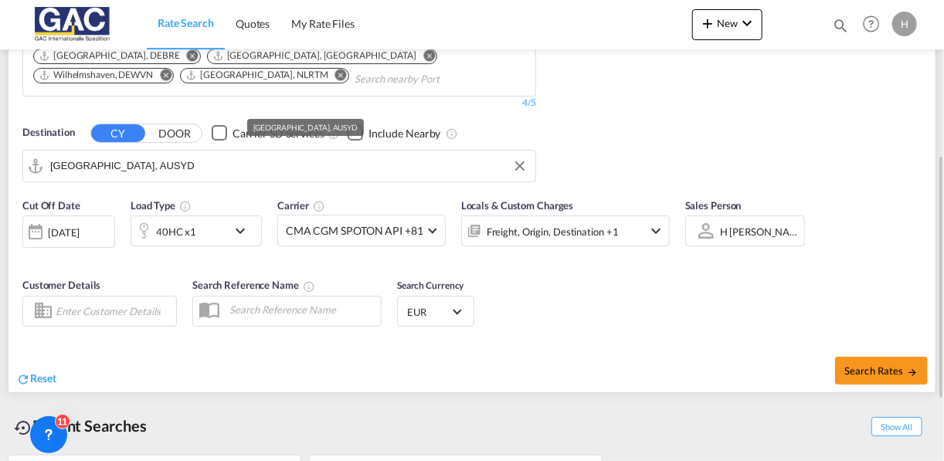  What do you see at coordinates (61, 285) in the screenshot?
I see `span: Customer Details` at bounding box center [61, 285].